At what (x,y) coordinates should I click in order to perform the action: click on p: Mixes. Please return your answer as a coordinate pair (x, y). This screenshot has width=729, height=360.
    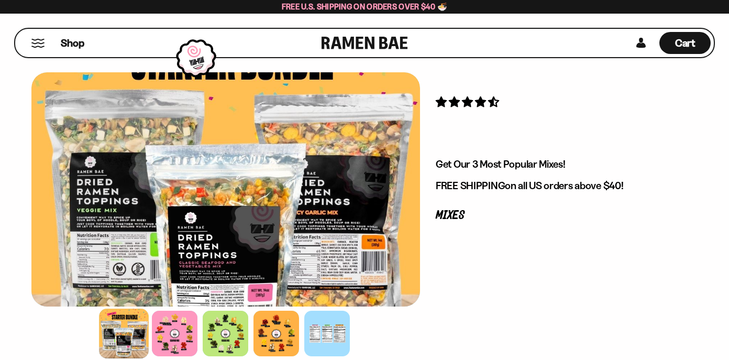
    Looking at the image, I should click on (559, 215).